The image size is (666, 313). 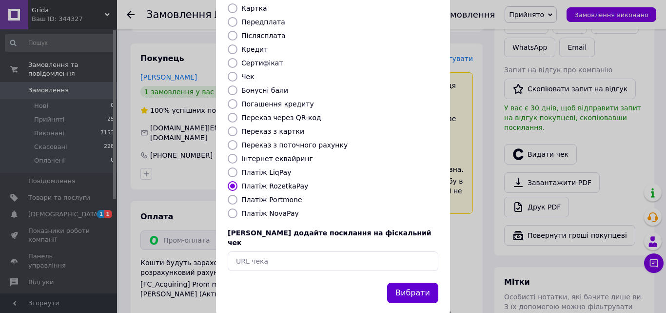 What do you see at coordinates (273, 131) in the screenshot?
I see `label: Переказ з картки` at bounding box center [273, 131].